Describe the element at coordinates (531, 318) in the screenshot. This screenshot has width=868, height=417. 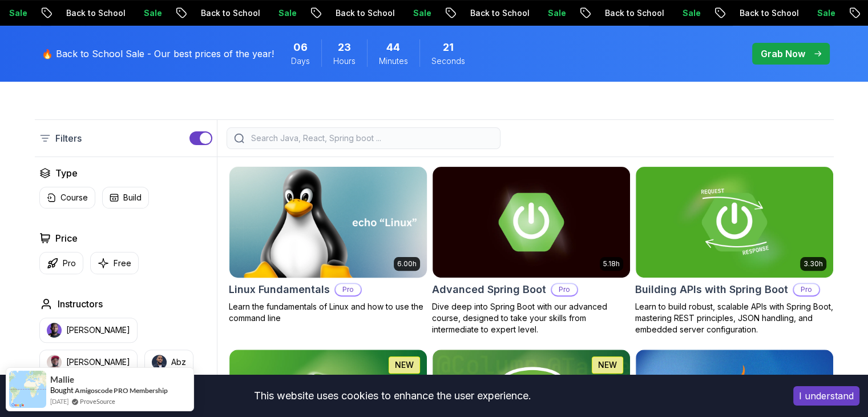
I see `p: Dive deep into Spring Boot with our advanced course, designed to take your skills from intermedia...` at that location.